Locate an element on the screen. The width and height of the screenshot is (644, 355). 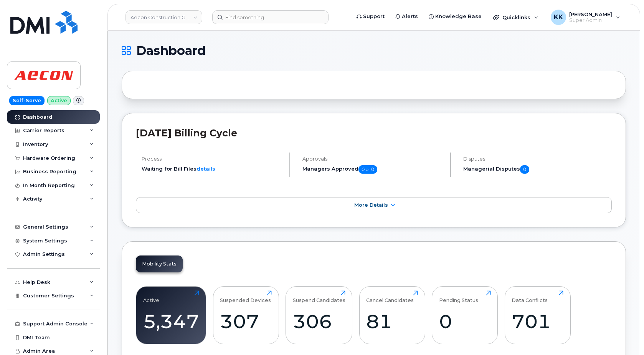
a: Cancel Candidates81 is located at coordinates (392, 315).